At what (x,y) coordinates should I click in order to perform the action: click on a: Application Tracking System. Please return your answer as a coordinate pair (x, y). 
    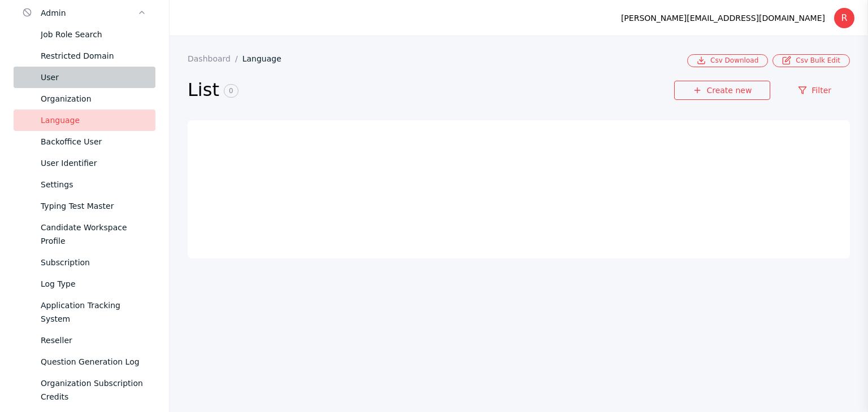
    Looking at the image, I should click on (84, 312).